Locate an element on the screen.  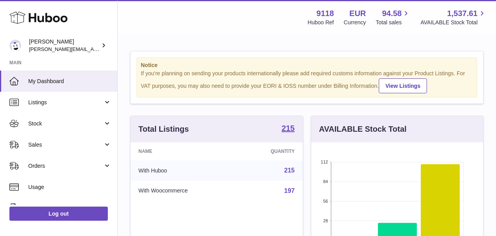
span: Orders is located at coordinates (66, 166).